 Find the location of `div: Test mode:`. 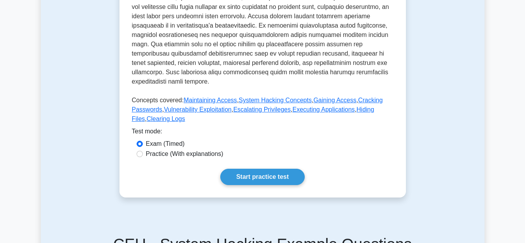

div: Test mode: is located at coordinates (263, 133).